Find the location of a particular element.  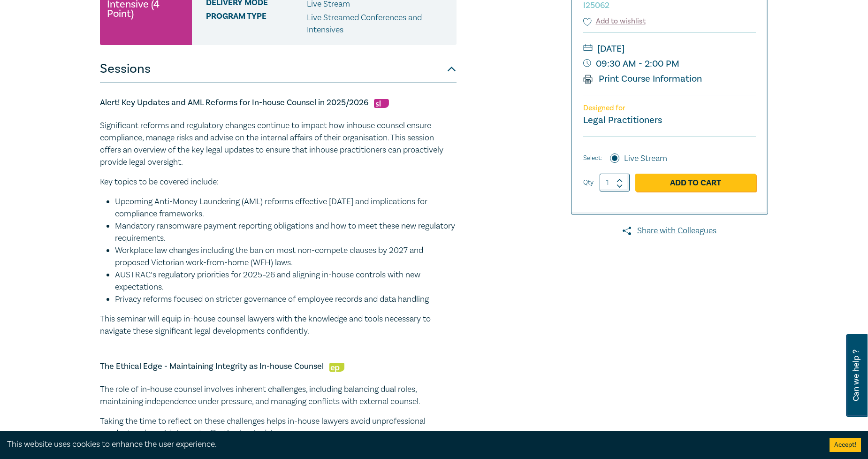

div: This website uses cookies to enhance the user experience. is located at coordinates (411, 445).